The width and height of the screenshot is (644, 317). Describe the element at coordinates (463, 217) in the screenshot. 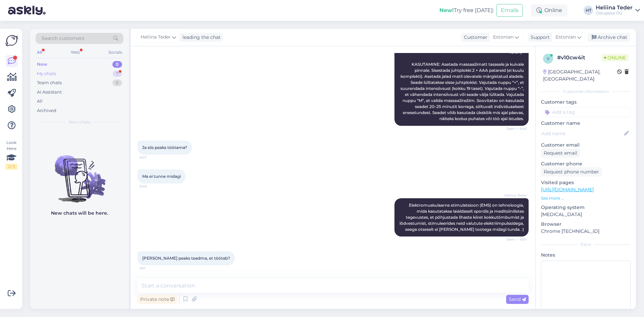

I see `span: Elektromuskulaarne stimulatsioon (EMS) on tehnoloogia, mida kasutatakse laialdaselt spordis ja me...` at that location.